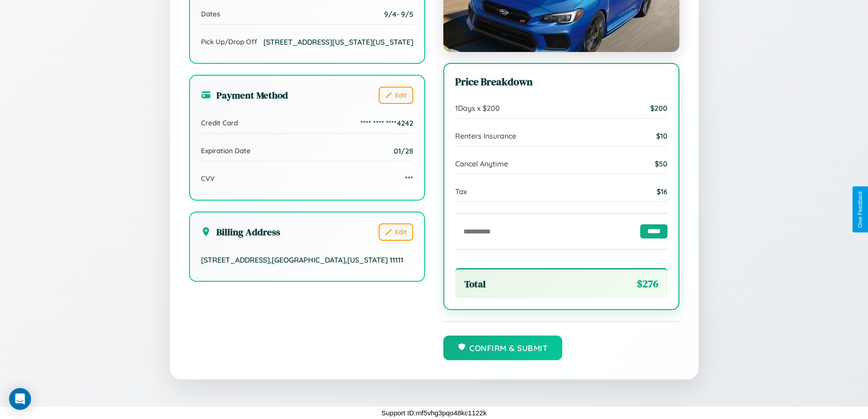 The width and height of the screenshot is (868, 419). What do you see at coordinates (647, 283) in the screenshot?
I see `span: $ 276` at bounding box center [647, 283].